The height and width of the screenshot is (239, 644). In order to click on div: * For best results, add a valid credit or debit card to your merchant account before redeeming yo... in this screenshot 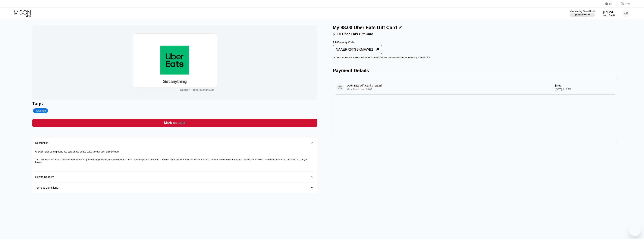, I will do `click(475, 57)`.